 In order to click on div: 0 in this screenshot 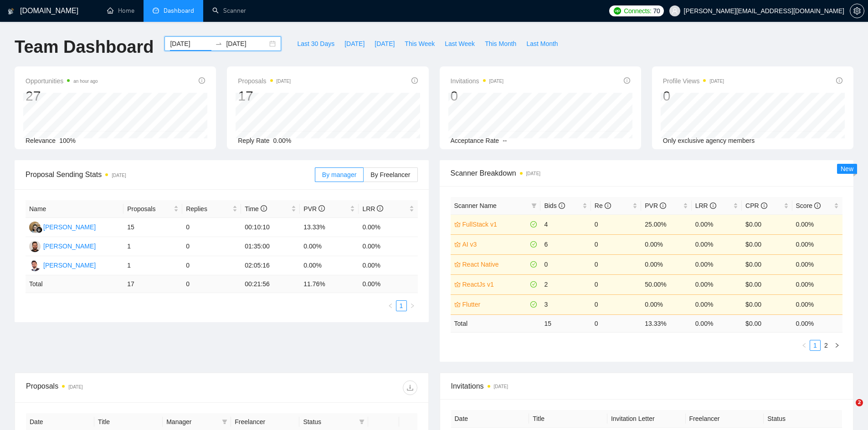, I will do `click(477, 96)`.